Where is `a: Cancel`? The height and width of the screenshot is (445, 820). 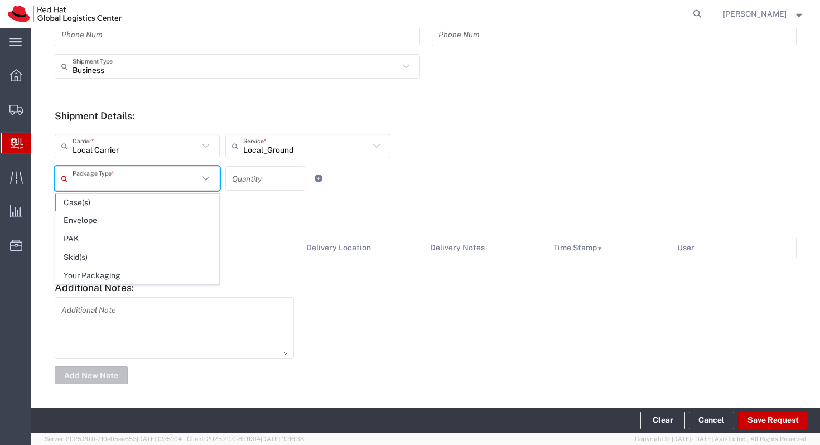 a: Cancel is located at coordinates (711, 420).